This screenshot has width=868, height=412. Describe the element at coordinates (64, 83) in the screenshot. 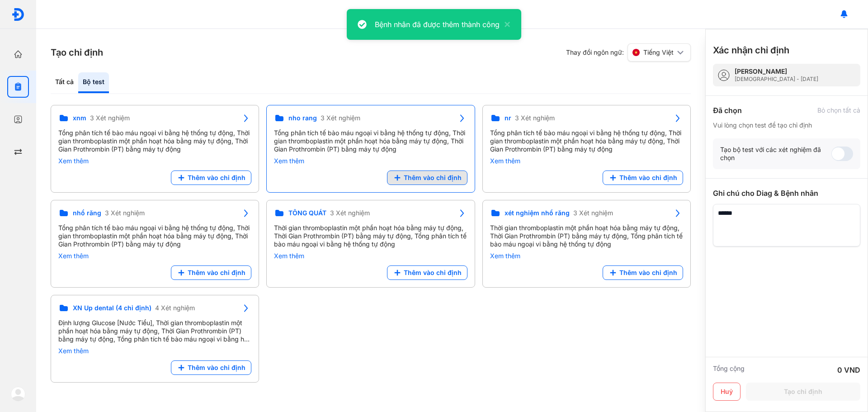

I see `div: Tất cả` at that location.